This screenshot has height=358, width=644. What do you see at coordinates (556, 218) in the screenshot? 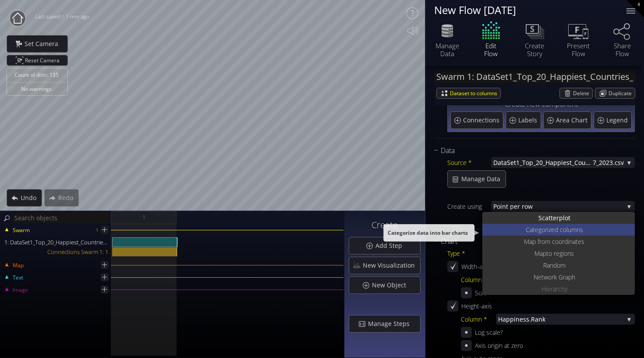
I see `span: catterplot` at bounding box center [556, 218].